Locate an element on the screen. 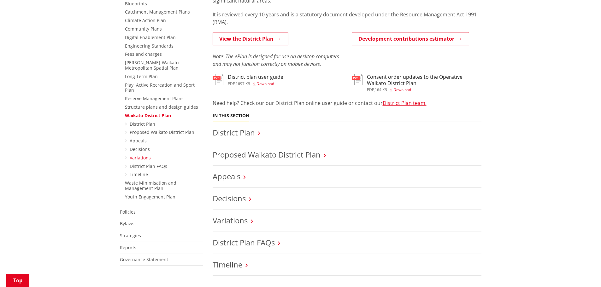 The width and height of the screenshot is (601, 287). a: Strategies is located at coordinates (130, 236).